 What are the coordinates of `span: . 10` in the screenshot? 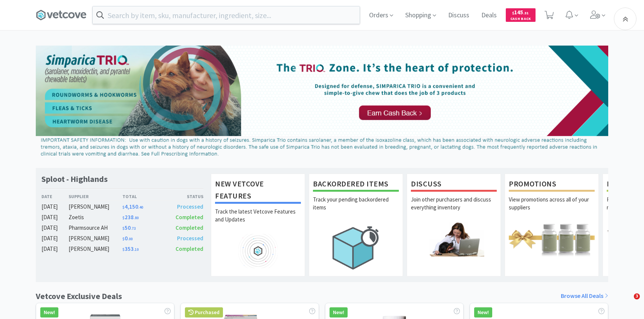 It's located at (136, 249).